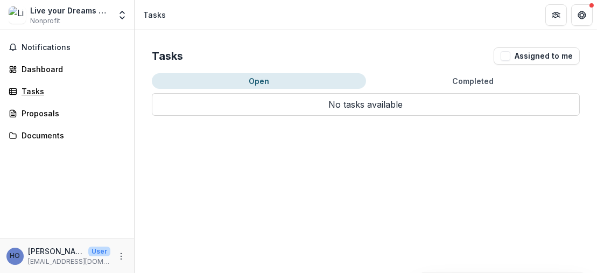 Image resolution: width=597 pixels, height=273 pixels. Describe the element at coordinates (122, 15) in the screenshot. I see `button: Open entity switcher` at that location.